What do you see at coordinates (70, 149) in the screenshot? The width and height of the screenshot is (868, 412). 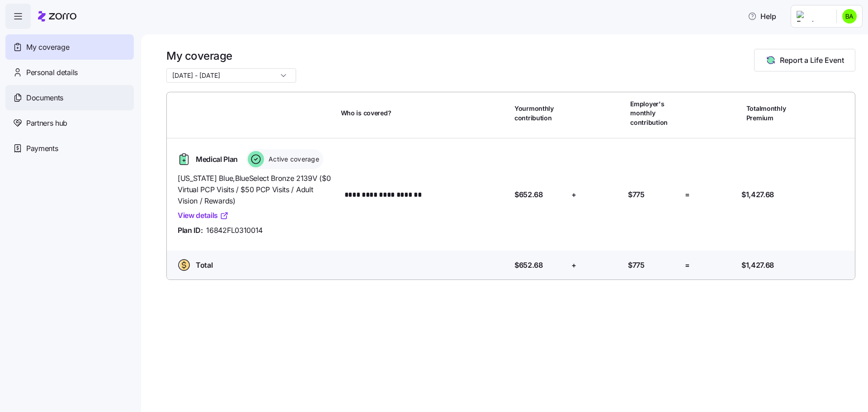 I see `a: Payments` at bounding box center [70, 149].